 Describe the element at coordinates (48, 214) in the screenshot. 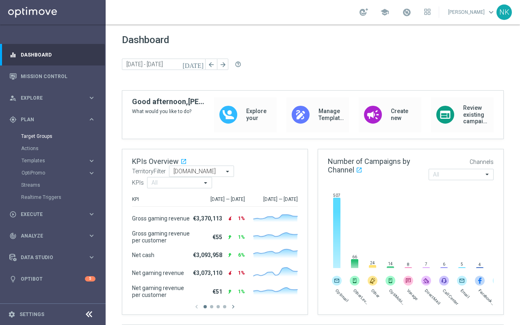

I see `div: Execute` at that location.